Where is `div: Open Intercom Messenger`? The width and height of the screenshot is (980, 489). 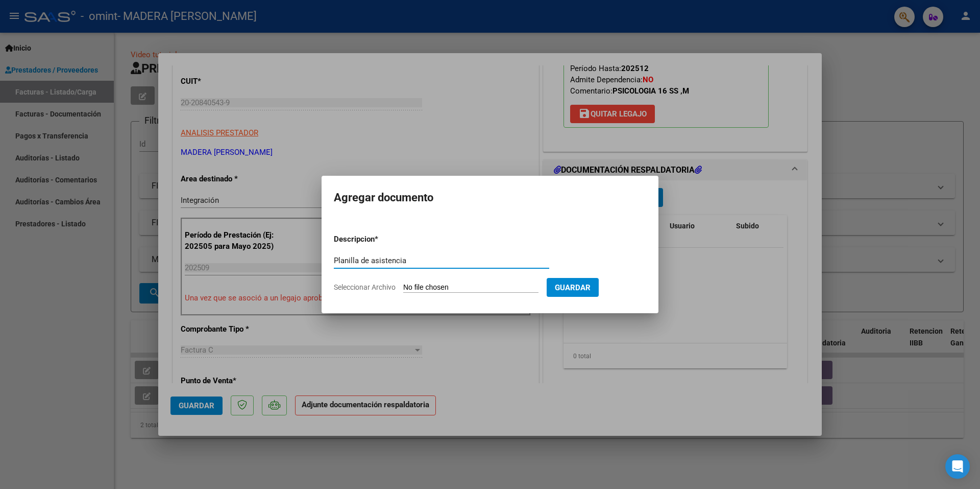 div: Open Intercom Messenger is located at coordinates (958, 467).